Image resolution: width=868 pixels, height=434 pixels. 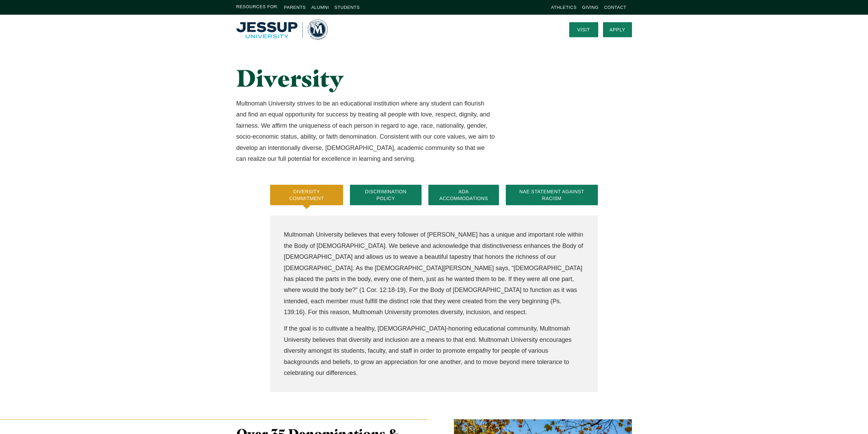 I want to click on button: Discrimination Policy, so click(x=386, y=195).